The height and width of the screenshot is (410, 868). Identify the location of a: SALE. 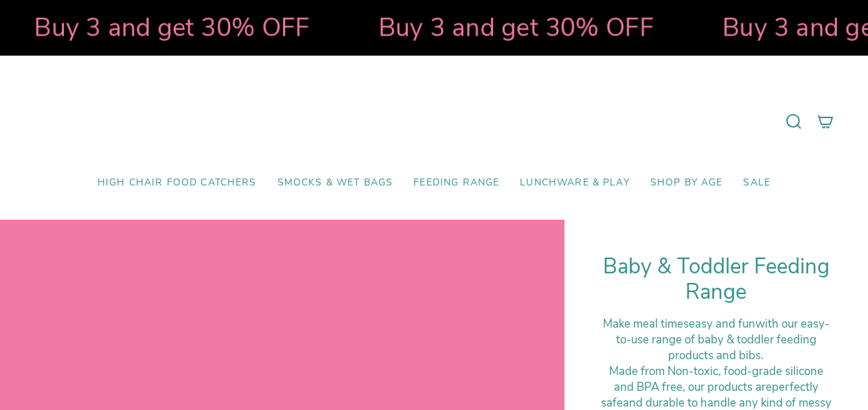
(757, 182).